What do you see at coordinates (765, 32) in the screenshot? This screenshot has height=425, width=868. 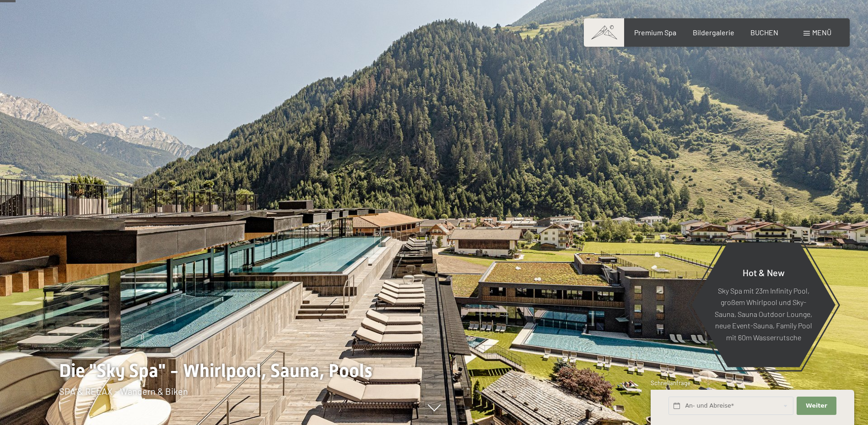 I see `a: BUCHEN` at bounding box center [765, 32].